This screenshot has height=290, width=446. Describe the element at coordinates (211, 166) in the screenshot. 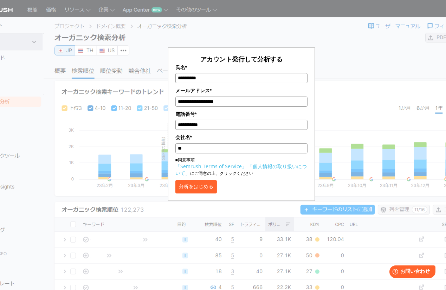

I see `a: 「Semrush Terms of Service」` at that location.